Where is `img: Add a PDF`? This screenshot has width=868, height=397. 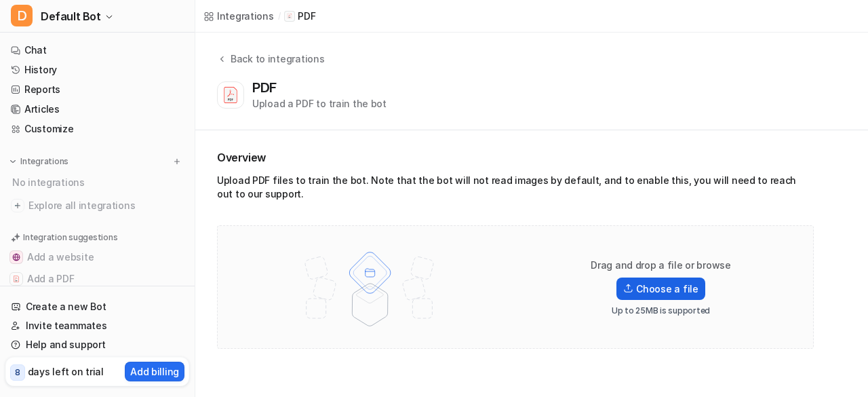
img: Add a PDF is located at coordinates (16, 278).